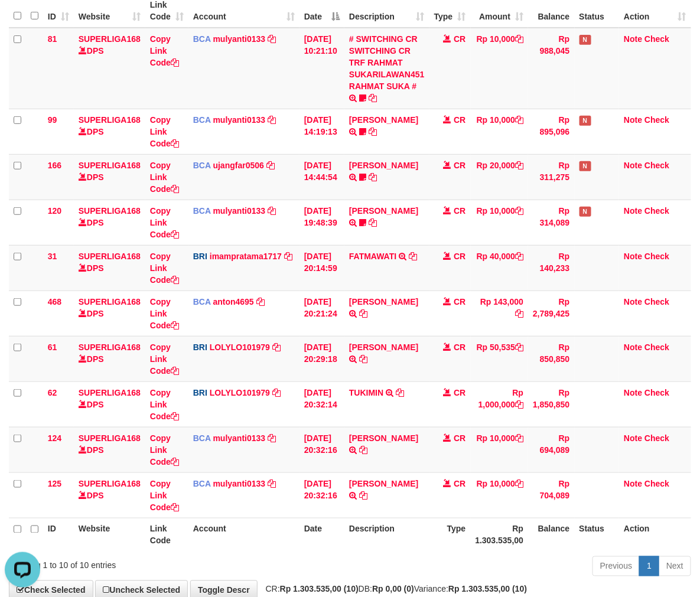 This screenshot has height=597, width=700. I want to click on a: Copy ujangfar0506 to clipboard, so click(270, 165).